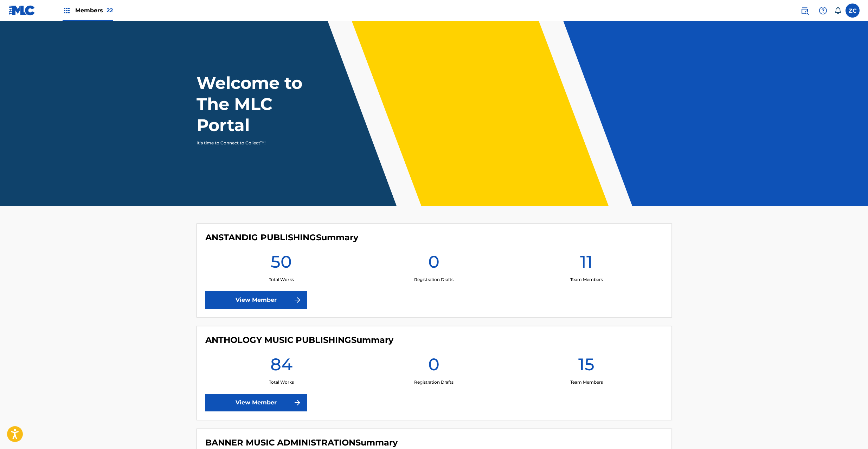  I want to click on a: Public Search, so click(805, 11).